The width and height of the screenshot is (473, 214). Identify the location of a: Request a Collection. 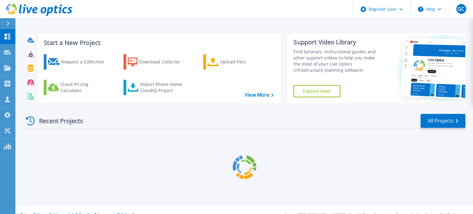
(78, 62).